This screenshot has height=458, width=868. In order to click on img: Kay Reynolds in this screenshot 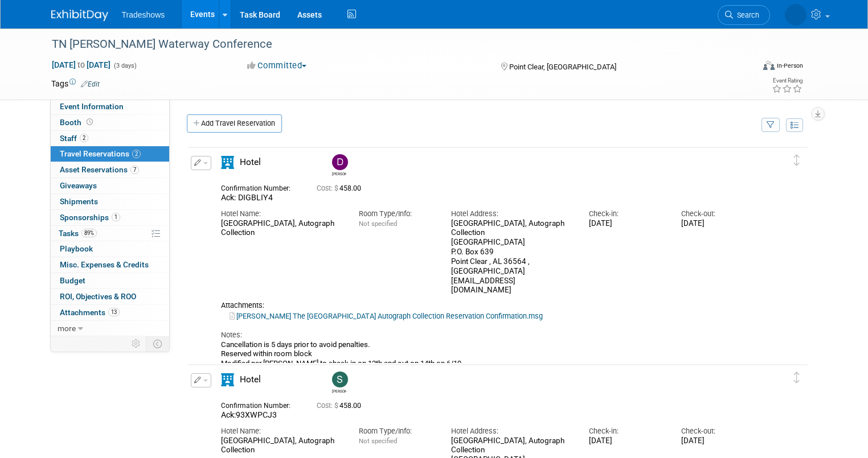, I will do `click(795, 15)`.